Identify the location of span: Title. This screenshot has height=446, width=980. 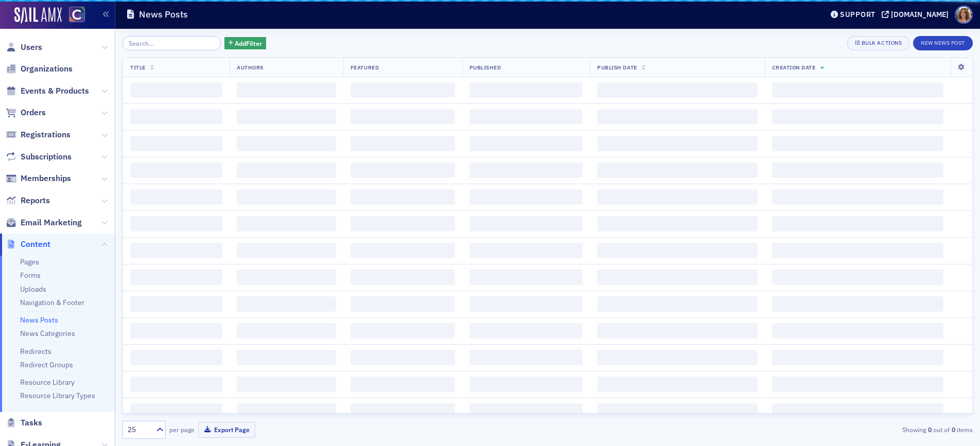
(138, 68).